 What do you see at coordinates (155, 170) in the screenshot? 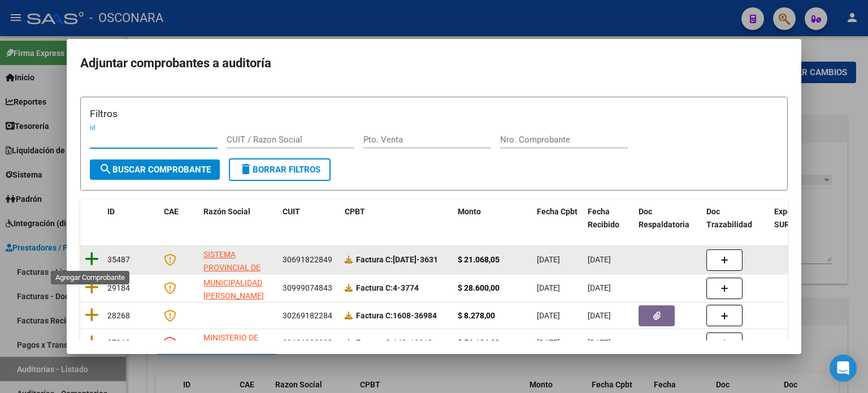
I see `span: Buscar Comprobante` at bounding box center [155, 170].